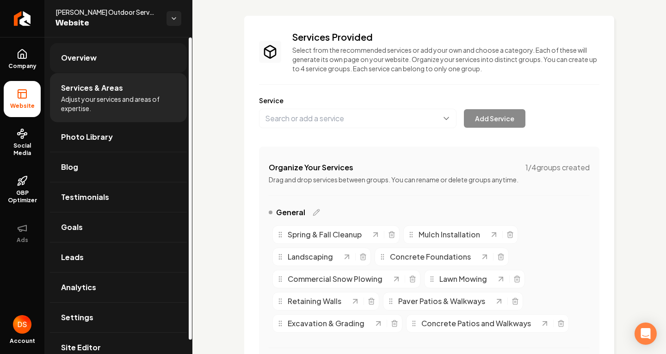 The height and width of the screenshot is (354, 666). What do you see at coordinates (22, 59) in the screenshot?
I see `a: Company` at bounding box center [22, 59].